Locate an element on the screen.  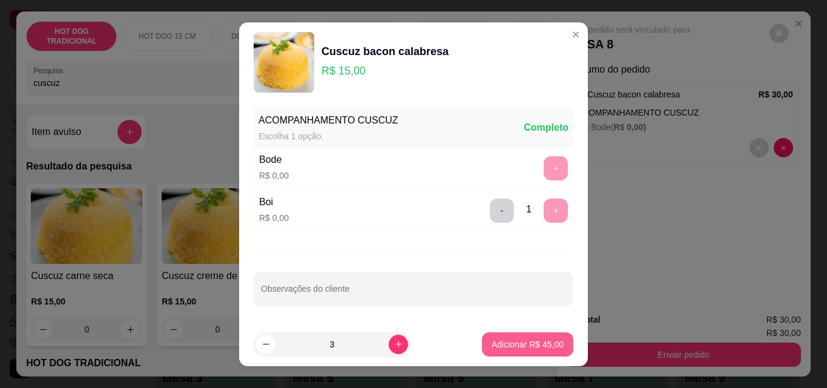
img: product-image is located at coordinates (284, 62).